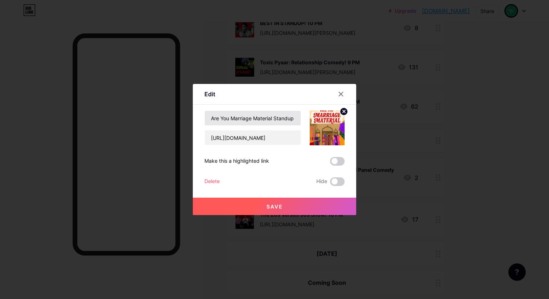  Describe the element at coordinates (253, 138) in the screenshot. I see `input: URL` at that location.